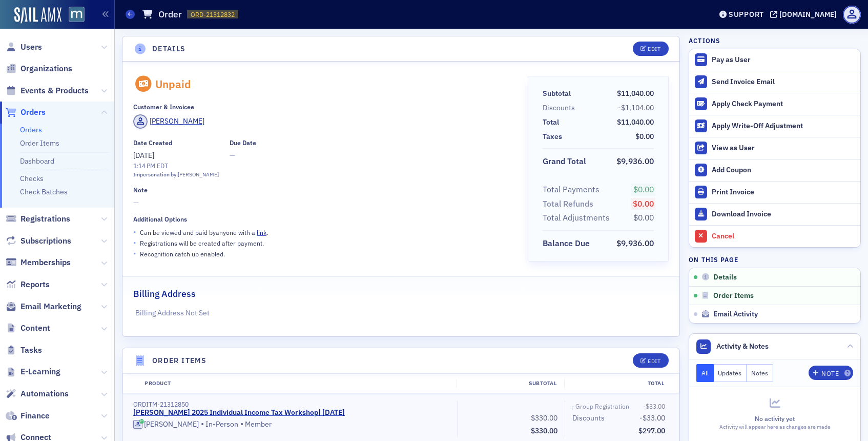  Describe the element at coordinates (38, 219) in the screenshot. I see `a: Registrations` at that location.